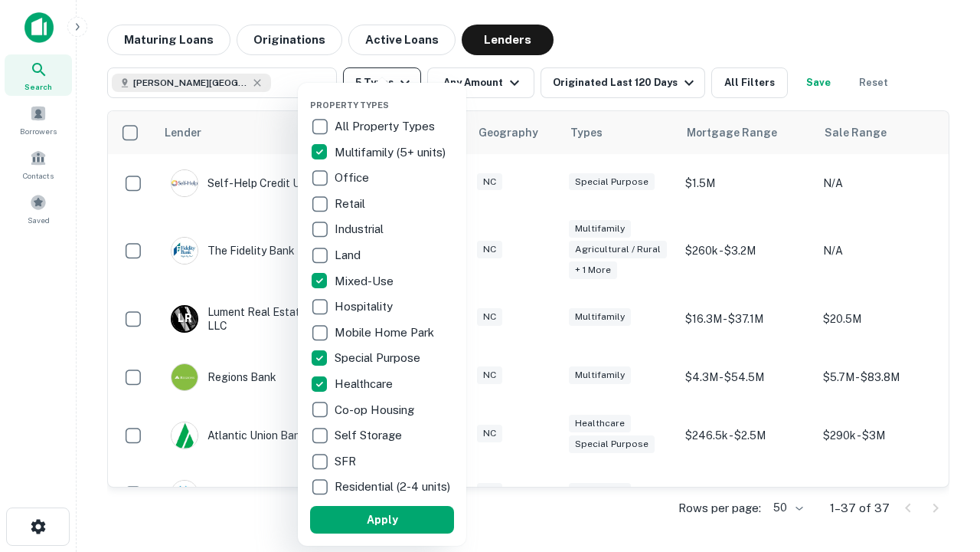  Describe the element at coordinates (365, 281) in the screenshot. I see `p: Mixed-Use` at that location.